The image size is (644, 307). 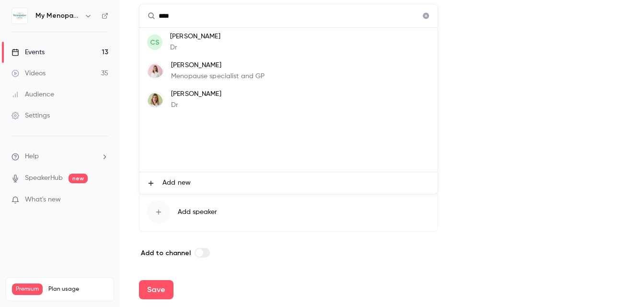 I want to click on img: Dr Clare Spencer, so click(x=155, y=71).